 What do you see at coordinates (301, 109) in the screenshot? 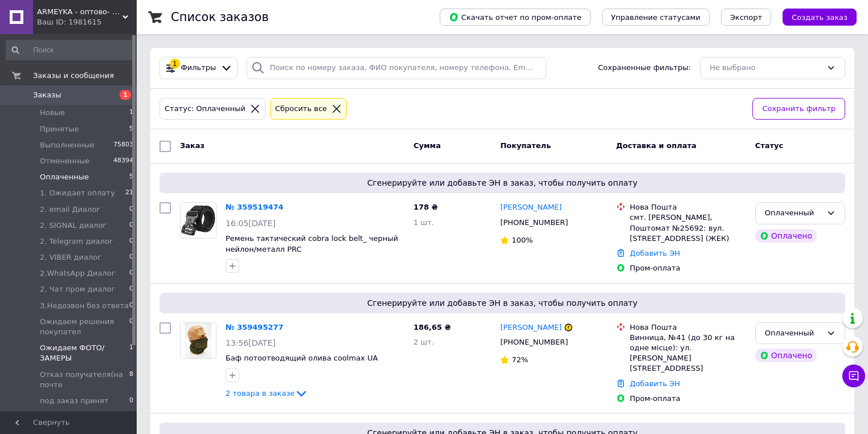
I see `div: Сбросить все` at bounding box center [301, 109].